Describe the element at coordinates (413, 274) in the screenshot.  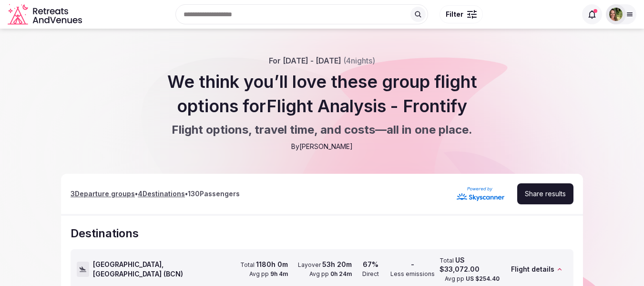
I see `div: Less emissions` at that location.